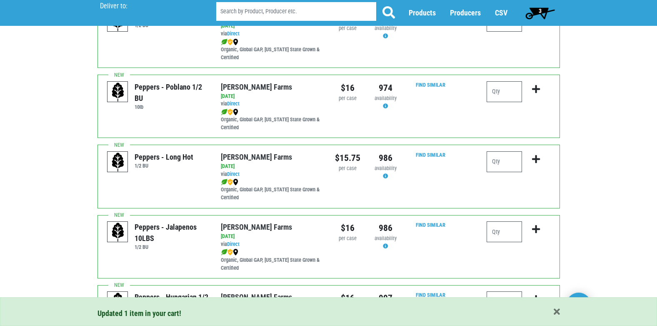 The image size is (657, 326). I want to click on div: Updated 1 item in your cart!, so click(329, 313).